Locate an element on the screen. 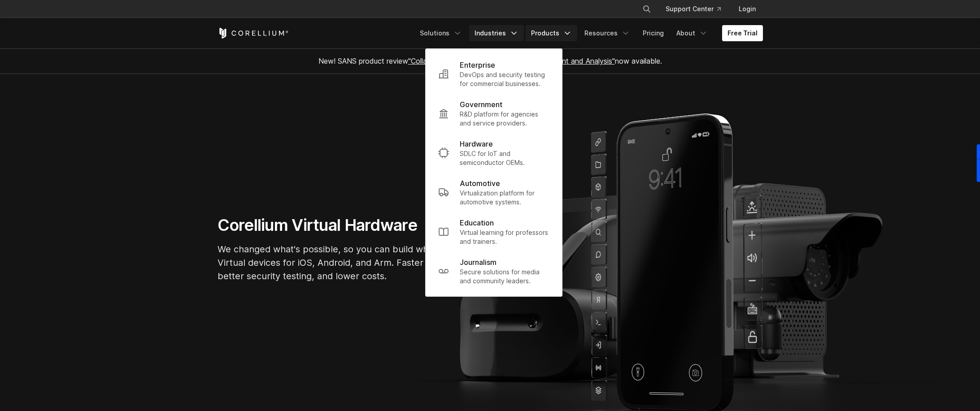 The height and width of the screenshot is (411, 980). p: Virtualization platform for automotive systems. is located at coordinates (505, 198).